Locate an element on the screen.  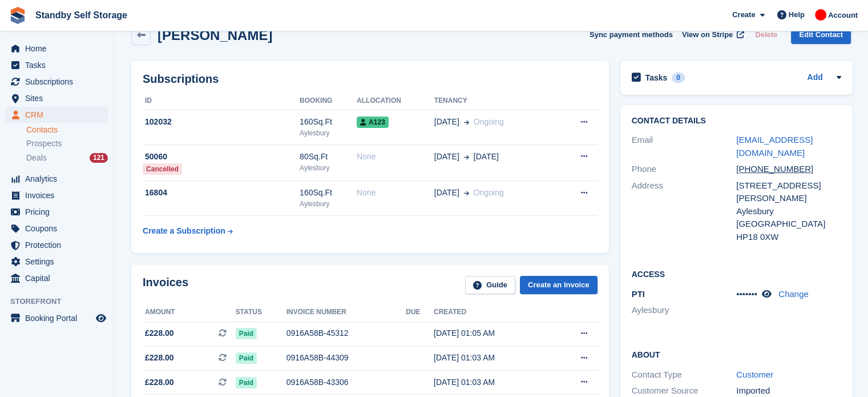
a: Prospects is located at coordinates (67, 143).